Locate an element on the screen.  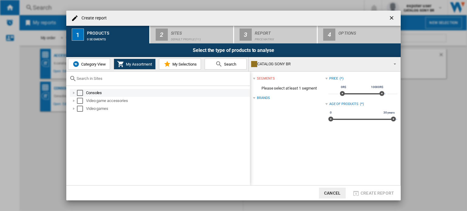
button: 1 Products 0 segments is located at coordinates (108, 35).